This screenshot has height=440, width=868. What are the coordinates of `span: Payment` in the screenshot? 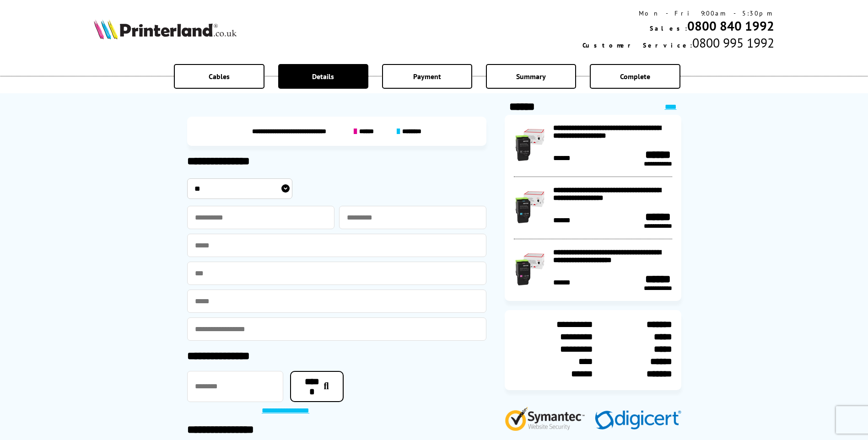 It's located at (427, 77).